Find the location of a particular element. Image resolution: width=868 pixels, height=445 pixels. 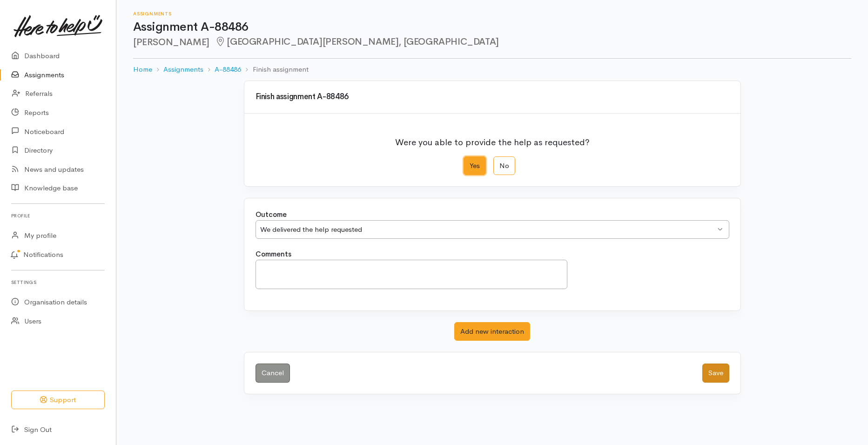

a: A-88486 is located at coordinates (228, 69).